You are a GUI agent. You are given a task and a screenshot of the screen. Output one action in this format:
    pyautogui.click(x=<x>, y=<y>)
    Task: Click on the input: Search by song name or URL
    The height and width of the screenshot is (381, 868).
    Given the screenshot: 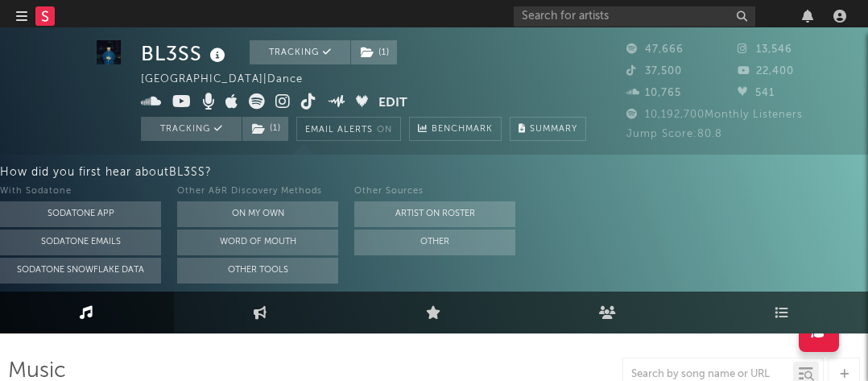 What is the action you would take?
    pyautogui.click(x=708, y=374)
    